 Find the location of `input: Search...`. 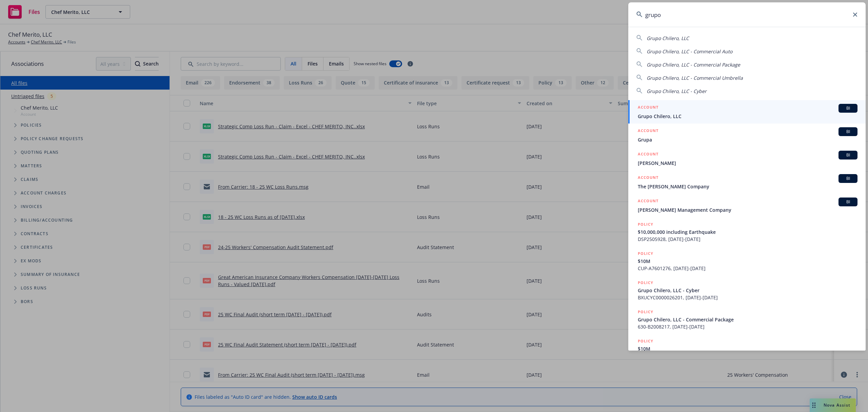

input: Search... is located at coordinates (747, 15).